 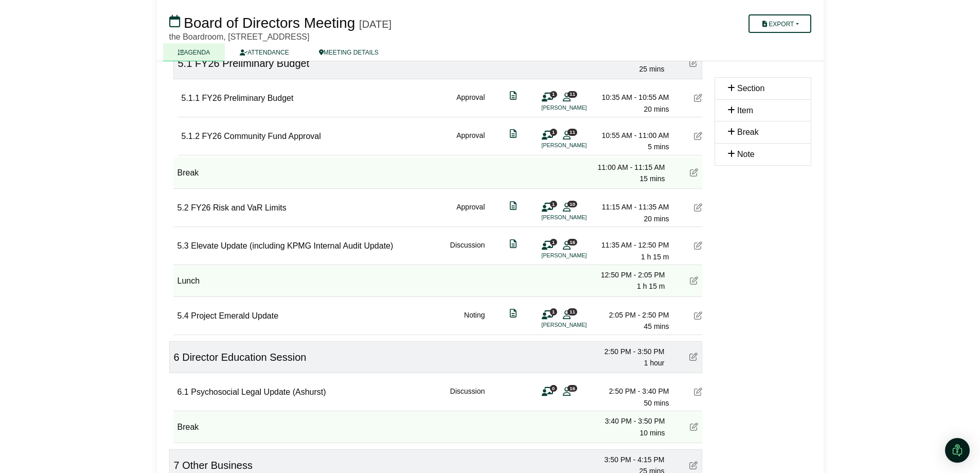 I want to click on span: FY26 Community Fund Approval, so click(x=261, y=136).